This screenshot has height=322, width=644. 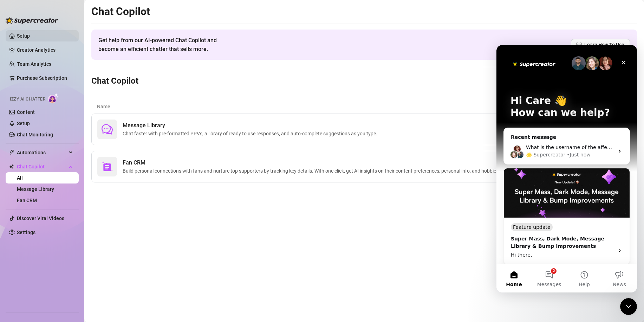 What do you see at coordinates (70, 101) in the screenshot?
I see `div: Recent messageGiselle avatarElla avatarYoni avatarWhat is the username of the affected account?🌟 ...` at bounding box center [70, 101].